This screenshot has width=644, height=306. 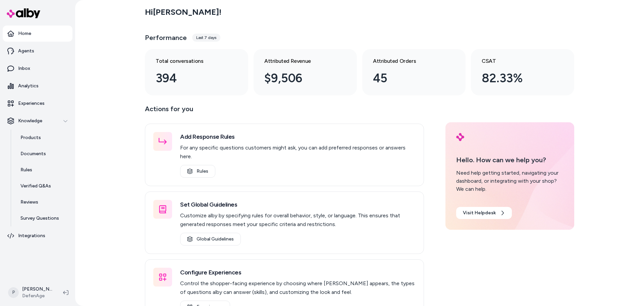 I want to click on a: Total conversations 394, so click(x=197, y=72).